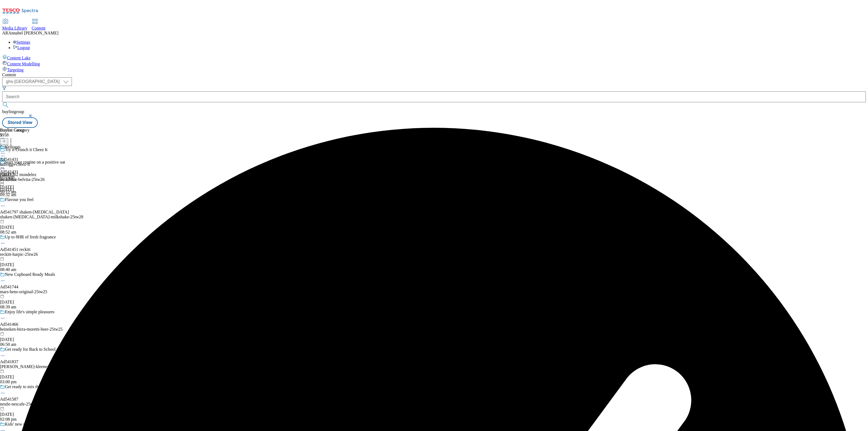 This screenshot has width=868, height=431. I want to click on span: Content Lake, so click(19, 58).